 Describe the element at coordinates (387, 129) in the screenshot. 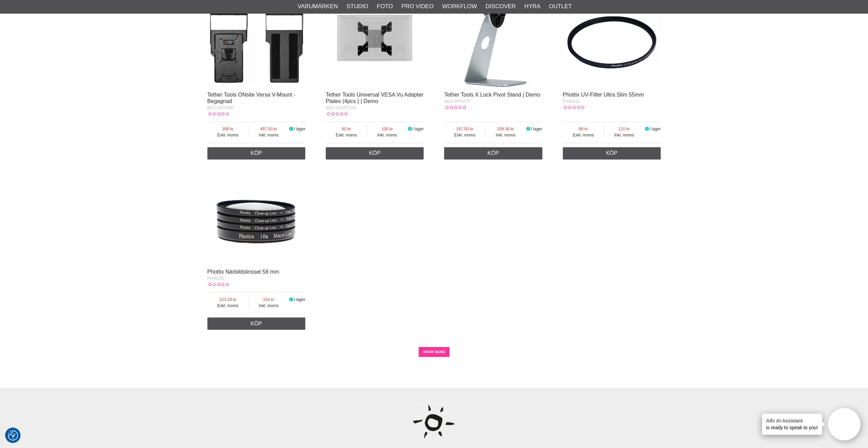

I see `span: 100` at that location.